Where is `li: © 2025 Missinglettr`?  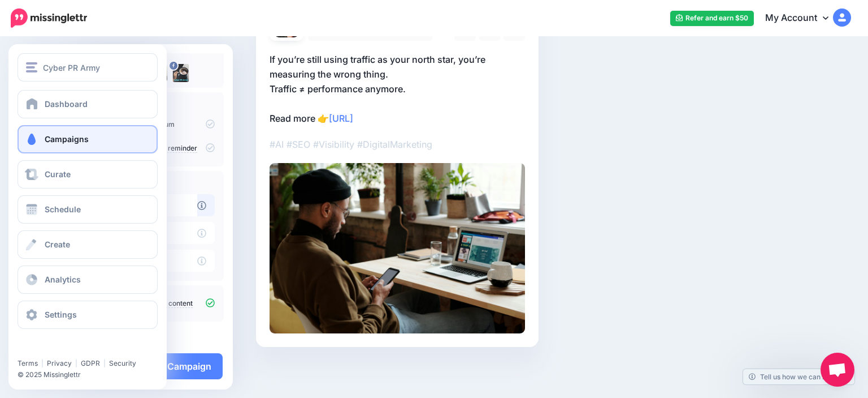 li: © 2025 Missinglettr is located at coordinates (91, 375).